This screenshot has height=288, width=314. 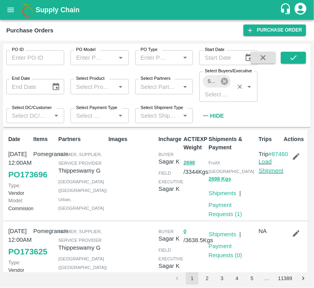 What do you see at coordinates (271, 166) in the screenshot?
I see `a: Load Shipment` at bounding box center [271, 166].